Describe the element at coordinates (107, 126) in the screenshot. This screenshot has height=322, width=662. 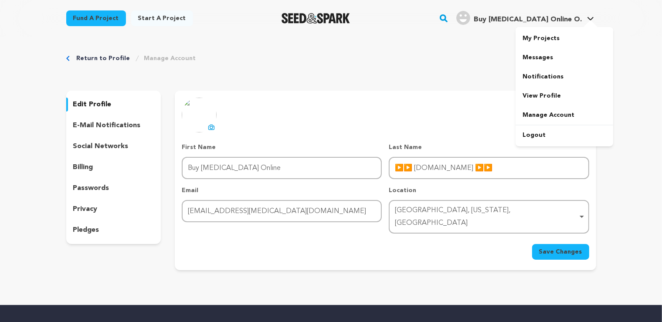
I see `p: e-mail notifications` at that location.